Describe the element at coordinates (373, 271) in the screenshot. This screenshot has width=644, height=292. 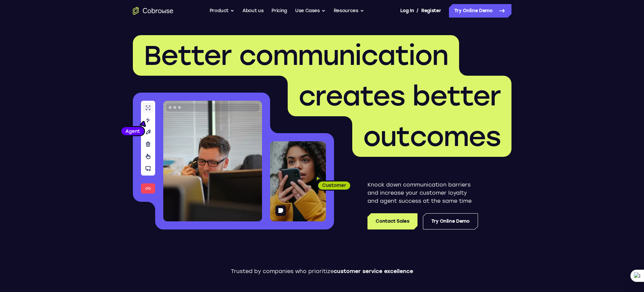
I see `span: customer service excellence` at that location.